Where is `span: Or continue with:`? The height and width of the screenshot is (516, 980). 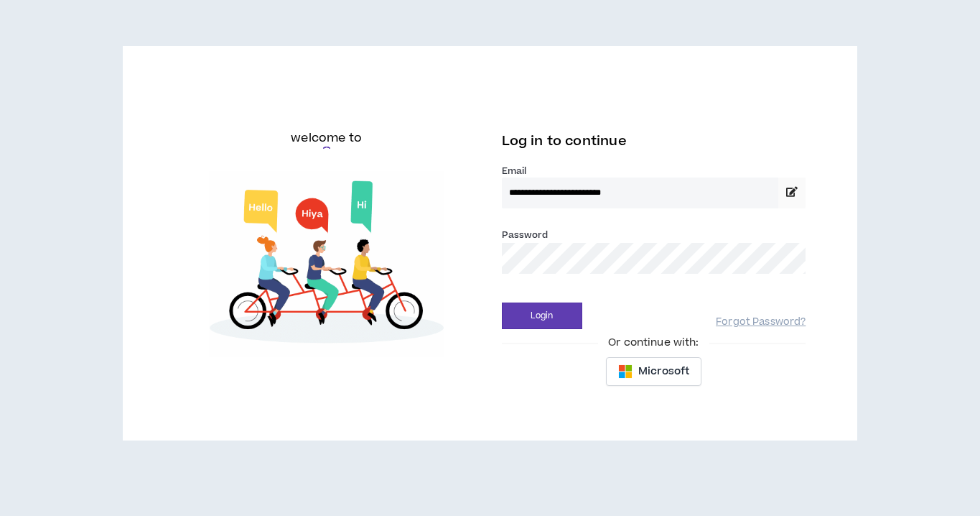
span: Or continue with: is located at coordinates (654, 342).